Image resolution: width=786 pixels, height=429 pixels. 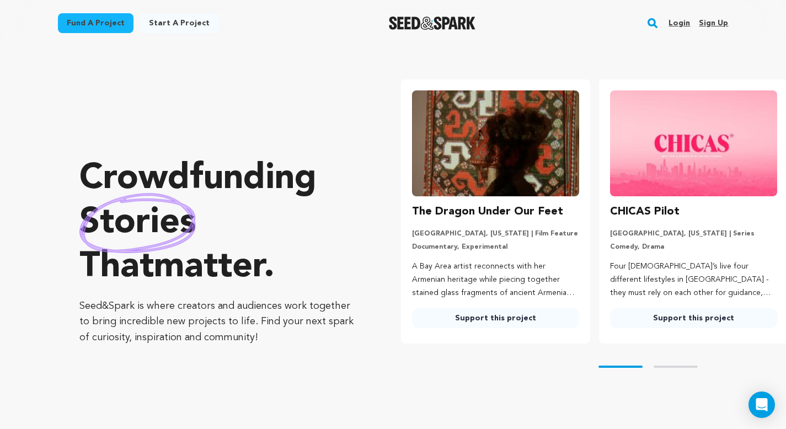 I want to click on span: matter, so click(x=209, y=268).